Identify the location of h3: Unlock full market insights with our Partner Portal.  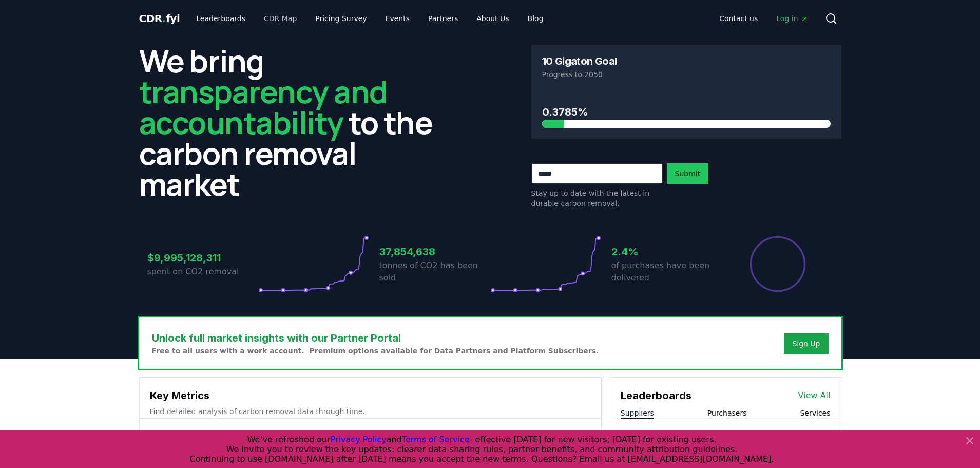
(376, 338).